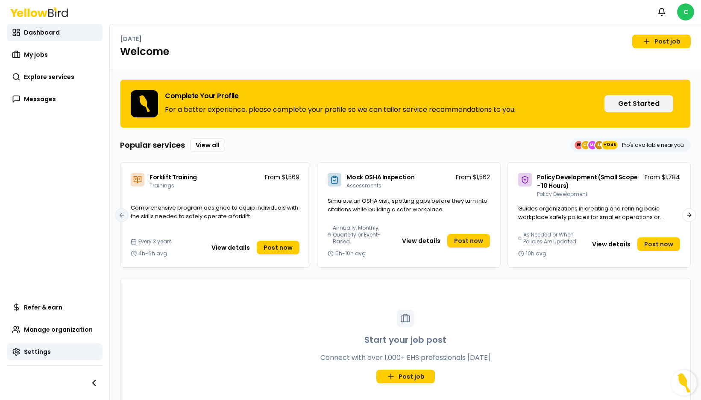  Describe the element at coordinates (282, 177) in the screenshot. I see `p: From $1,569` at that location.